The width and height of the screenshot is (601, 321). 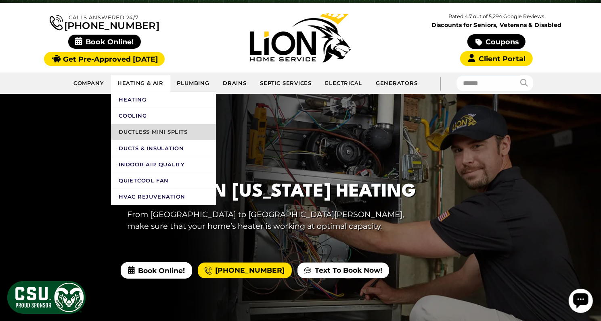 I want to click on a: Text To Book Now!, so click(x=343, y=271).